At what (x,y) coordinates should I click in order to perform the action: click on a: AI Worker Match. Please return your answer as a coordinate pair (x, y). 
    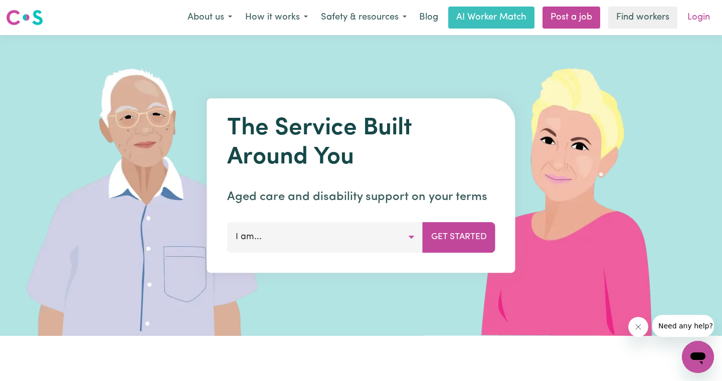
    Looking at the image, I should click on (492, 18).